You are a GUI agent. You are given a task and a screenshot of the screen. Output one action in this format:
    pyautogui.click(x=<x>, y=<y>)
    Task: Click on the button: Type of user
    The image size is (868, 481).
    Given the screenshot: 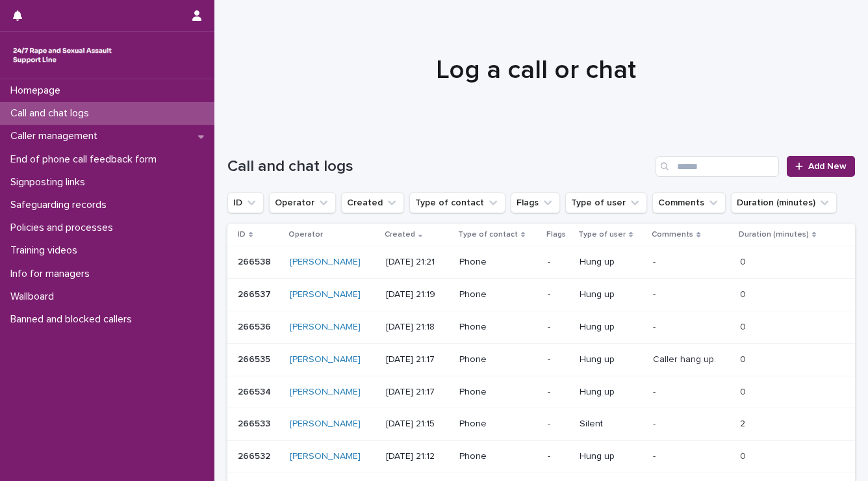 What is the action you would take?
    pyautogui.click(x=607, y=203)
    